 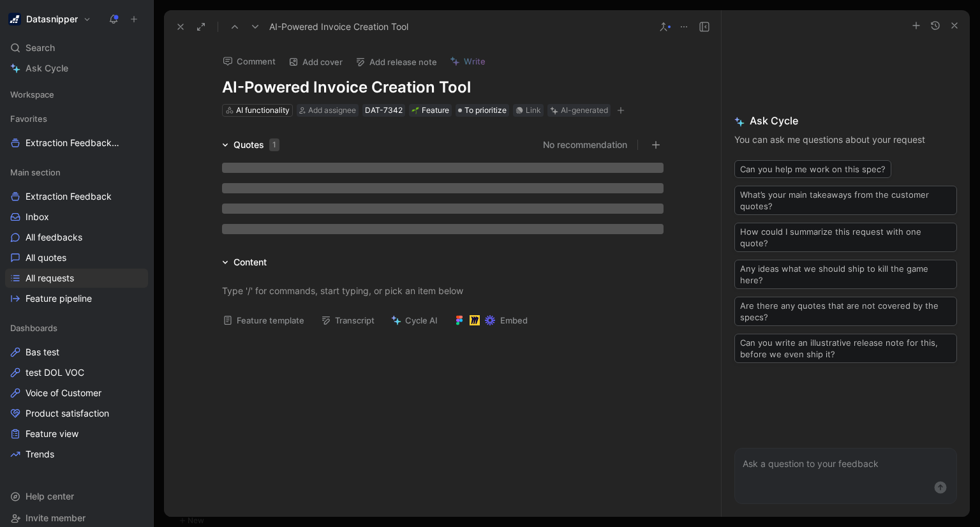 What do you see at coordinates (46, 258) in the screenshot?
I see `span: All quotes` at bounding box center [46, 258].